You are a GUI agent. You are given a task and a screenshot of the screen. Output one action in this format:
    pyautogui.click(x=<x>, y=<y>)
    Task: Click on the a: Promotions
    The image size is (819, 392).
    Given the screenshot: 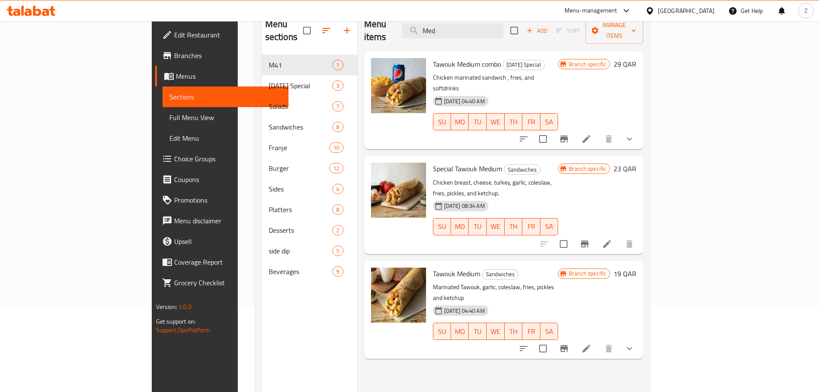 What is the action you would take?
    pyautogui.click(x=222, y=200)
    